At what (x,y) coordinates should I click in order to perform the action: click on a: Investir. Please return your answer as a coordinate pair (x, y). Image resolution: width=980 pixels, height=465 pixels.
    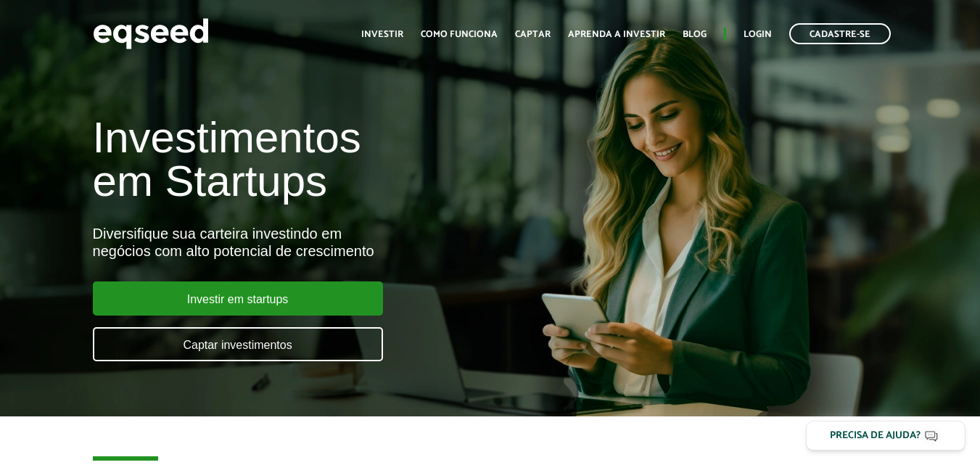
    Looking at the image, I should click on (382, 34).